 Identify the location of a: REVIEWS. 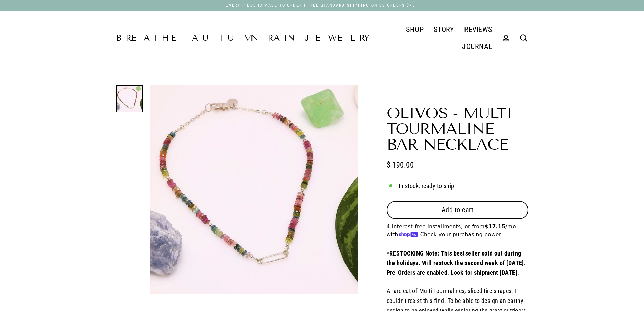
(478, 30).